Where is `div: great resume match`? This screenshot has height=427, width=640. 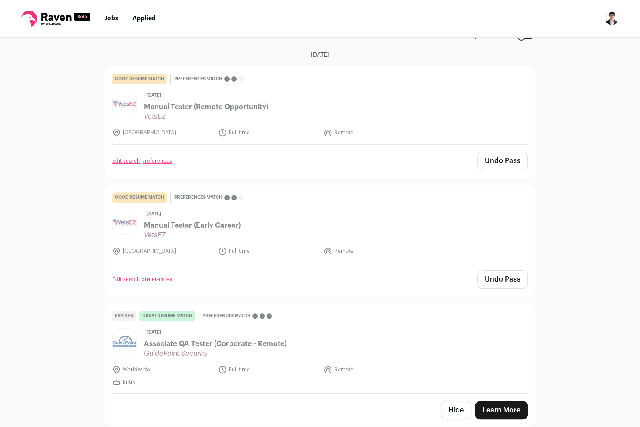 div: great resume match is located at coordinates (167, 316).